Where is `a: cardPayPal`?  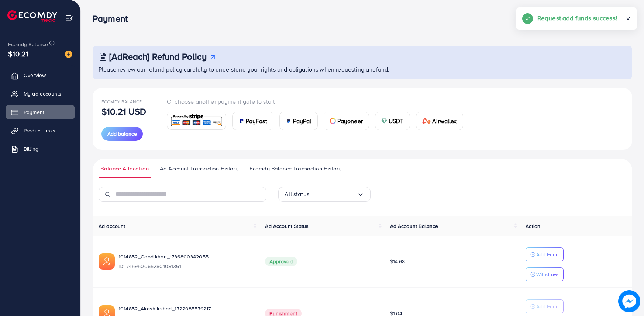
a: cardPayPal is located at coordinates (299, 121).